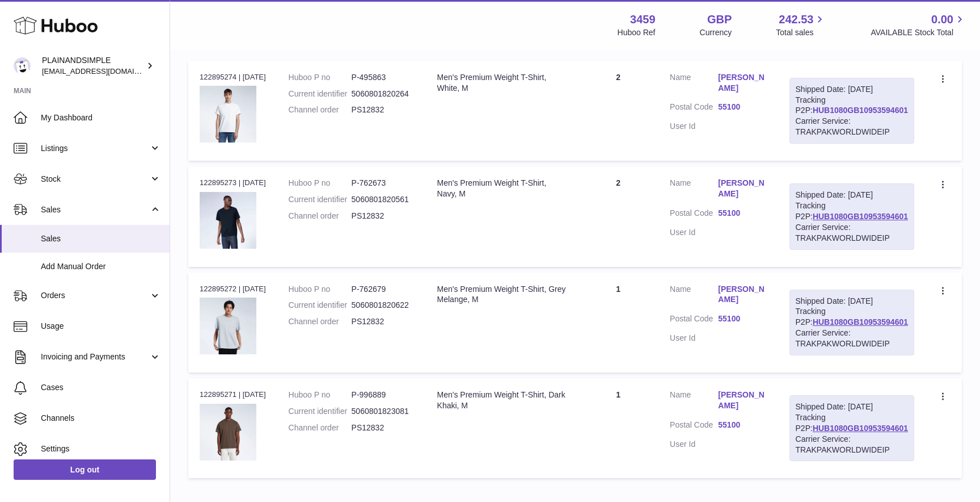  What do you see at coordinates (228, 220) in the screenshot?
I see `img: 34591682707904.jpeg` at bounding box center [228, 220].